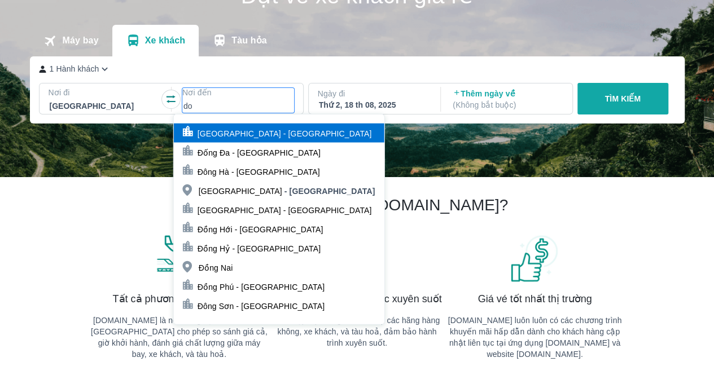 Image resolution: width=714 pixels, height=375 pixels. Describe the element at coordinates (80, 41) in the screenshot. I see `p: Máy bay` at that location.